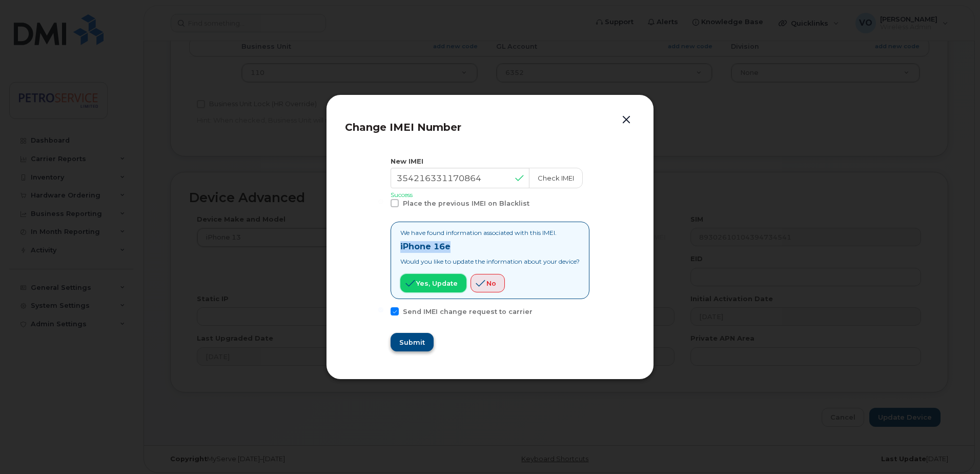 The image size is (980, 474). Describe the element at coordinates (490, 161) in the screenshot. I see `div: New IMEI` at that location.